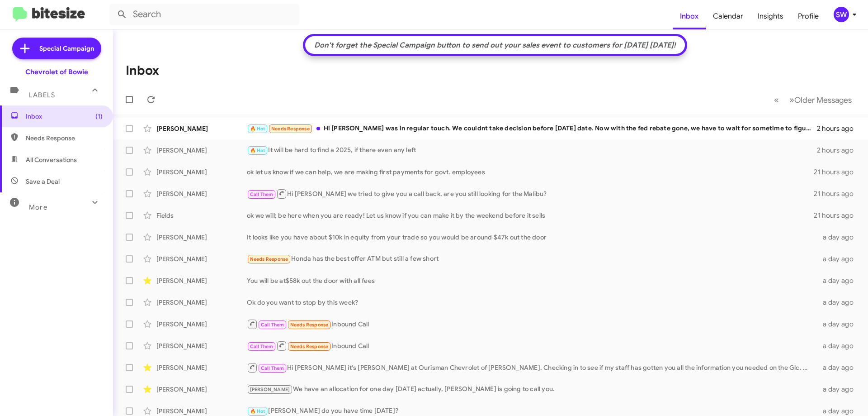 This screenshot has width=868, height=416. I want to click on div: ok we will; be here when you are ready! Let us know if you can make it by the weekend before it s..., so click(530, 216).